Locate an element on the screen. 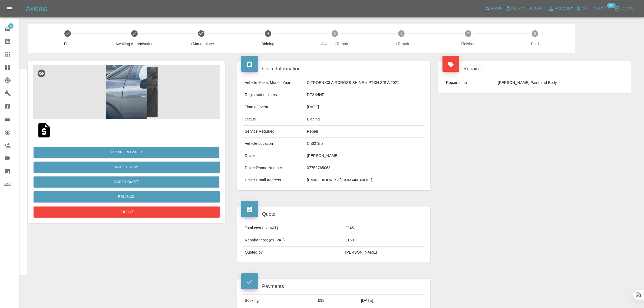 This screenshot has width=644, height=308. td: Ch62 3rb is located at coordinates (365, 144).